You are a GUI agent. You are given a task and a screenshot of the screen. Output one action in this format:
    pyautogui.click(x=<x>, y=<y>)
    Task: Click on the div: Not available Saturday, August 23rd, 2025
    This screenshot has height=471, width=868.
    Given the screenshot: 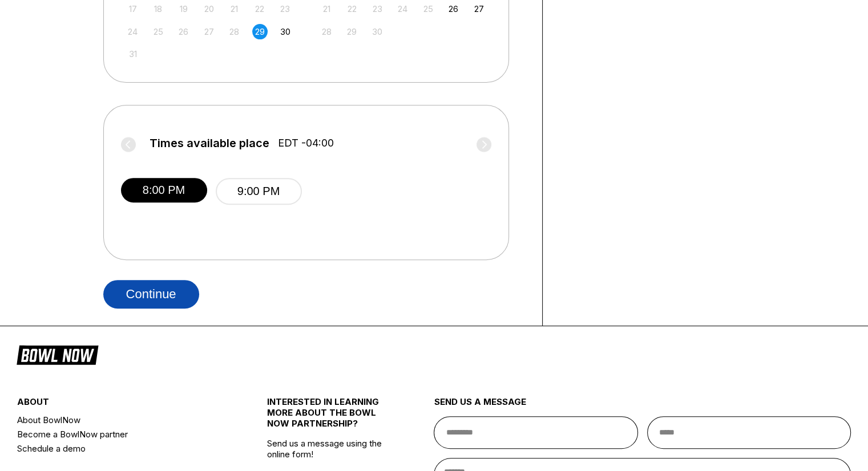 What is the action you would take?
    pyautogui.click(x=285, y=9)
    